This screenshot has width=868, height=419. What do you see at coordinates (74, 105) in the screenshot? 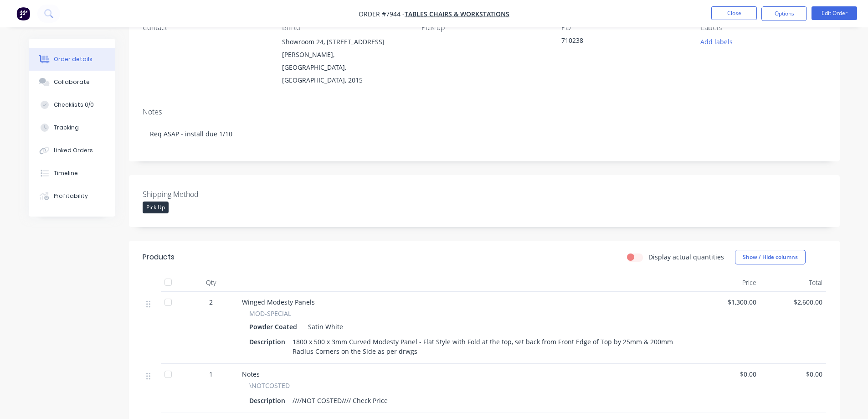
I see `div: Checklists 0/0` at bounding box center [74, 105].